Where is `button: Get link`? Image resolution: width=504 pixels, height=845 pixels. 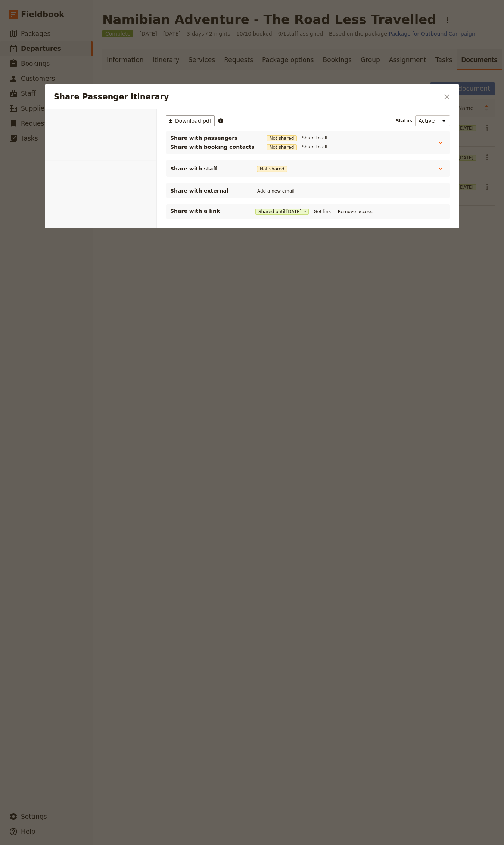
button: Get link is located at coordinates (322, 212).